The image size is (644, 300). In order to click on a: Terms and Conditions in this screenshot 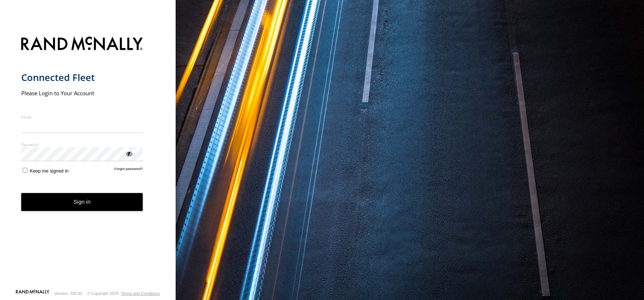, I will do `click(140, 293)`.